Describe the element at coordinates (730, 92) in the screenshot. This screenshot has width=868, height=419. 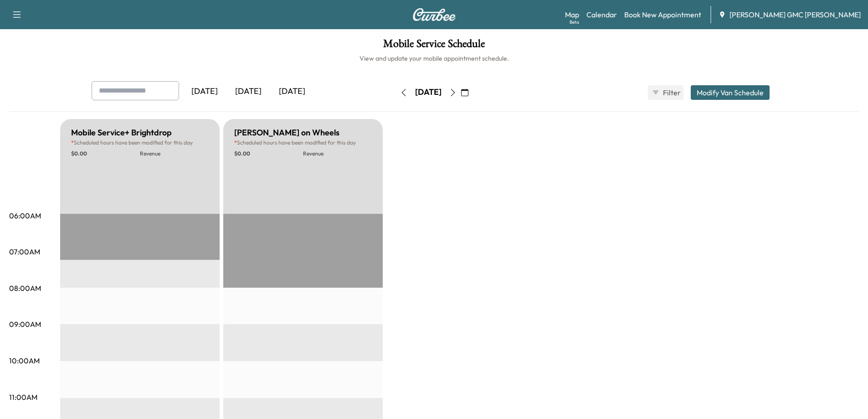
I see `button: Modify Van Schedule` at that location.